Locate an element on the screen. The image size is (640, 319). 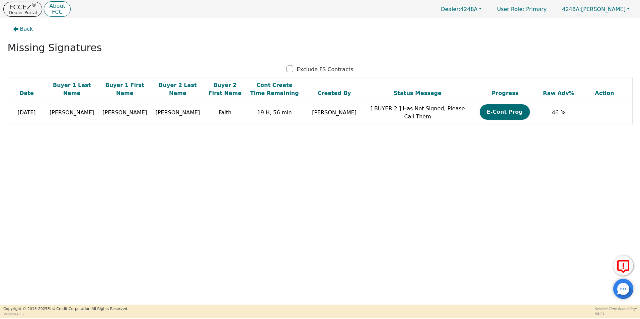
td: 19 H, 56 min is located at coordinates (274, 113).